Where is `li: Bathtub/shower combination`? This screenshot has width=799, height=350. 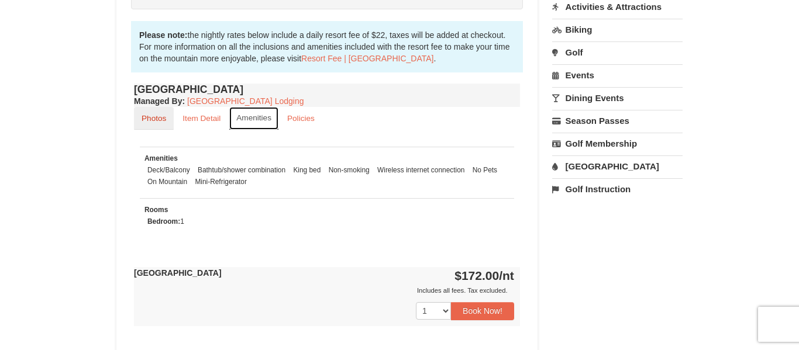
li: Bathtub/shower combination is located at coordinates (242, 170).